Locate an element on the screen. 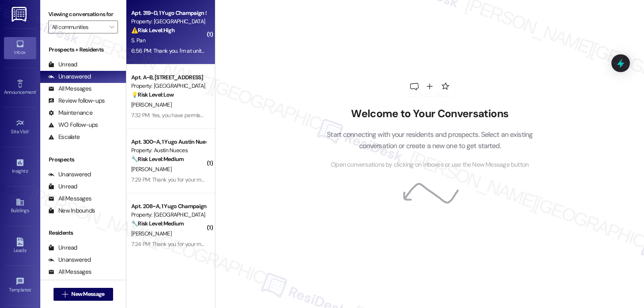  div: Maintenance is located at coordinates (70, 112).